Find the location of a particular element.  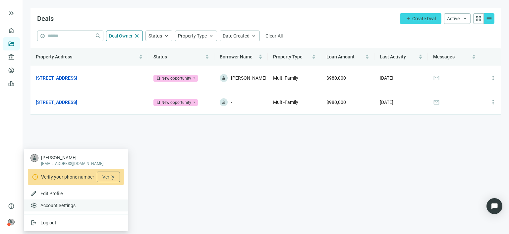

span: menu is located at coordinates (489, 19).